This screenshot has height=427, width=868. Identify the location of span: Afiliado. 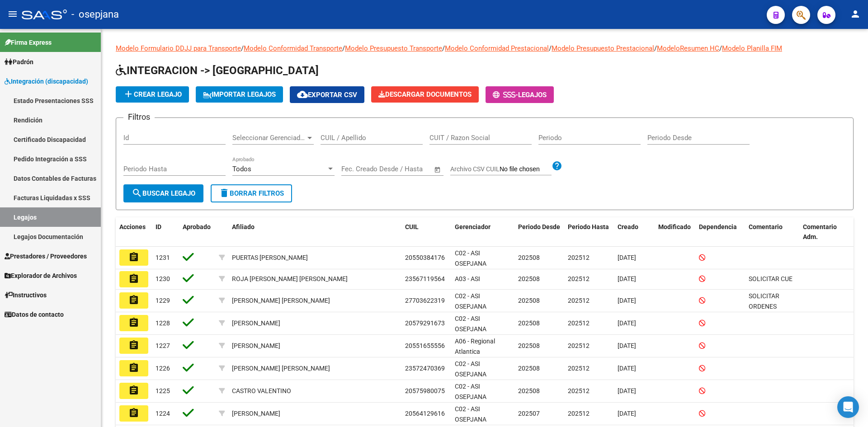
(244, 227).